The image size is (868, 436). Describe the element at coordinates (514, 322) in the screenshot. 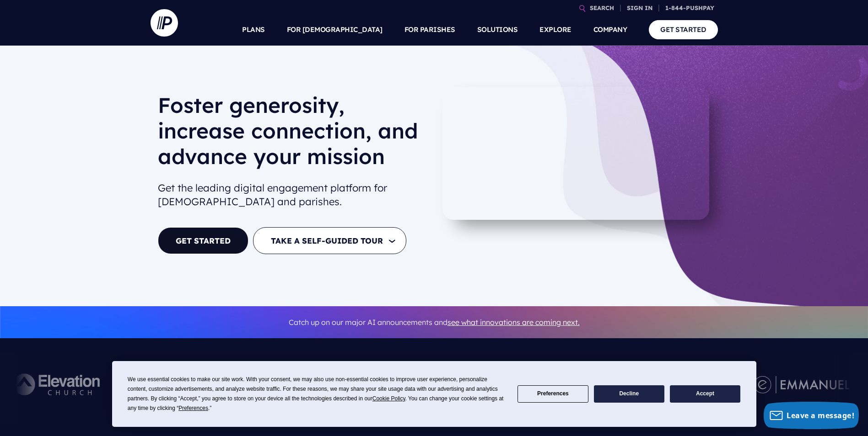

I see `span: see what innovations are coming next.` at that location.